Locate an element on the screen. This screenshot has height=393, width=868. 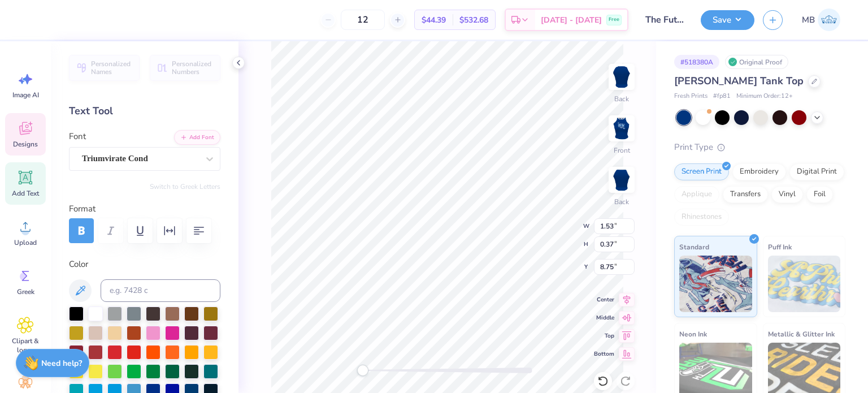
div: Foil is located at coordinates (819, 194).